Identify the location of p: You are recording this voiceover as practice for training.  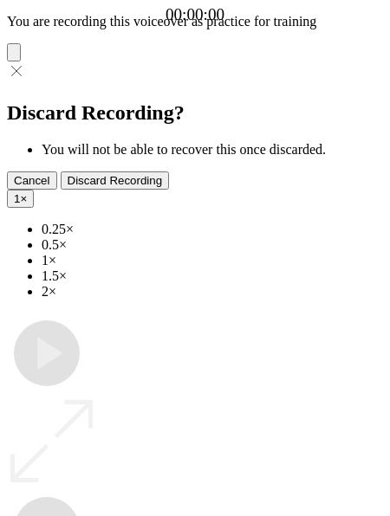
(195, 22).